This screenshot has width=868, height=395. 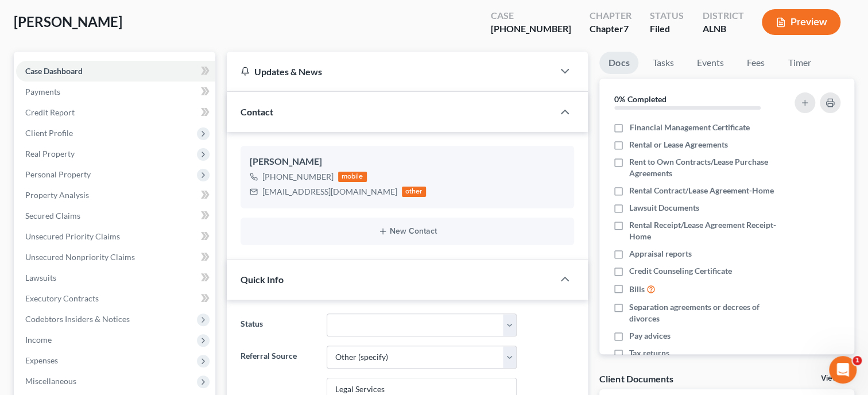 What do you see at coordinates (705, 231) in the screenshot?
I see `span: Rental Receipt/Lease Agreement Receipt-Home` at bounding box center [705, 231].